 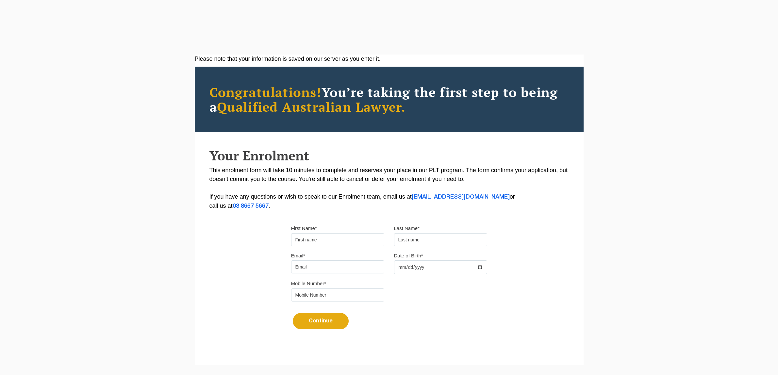 What do you see at coordinates (312, 107) in the screenshot?
I see `span: Qualified Australian Lawyer.` at bounding box center [312, 107].